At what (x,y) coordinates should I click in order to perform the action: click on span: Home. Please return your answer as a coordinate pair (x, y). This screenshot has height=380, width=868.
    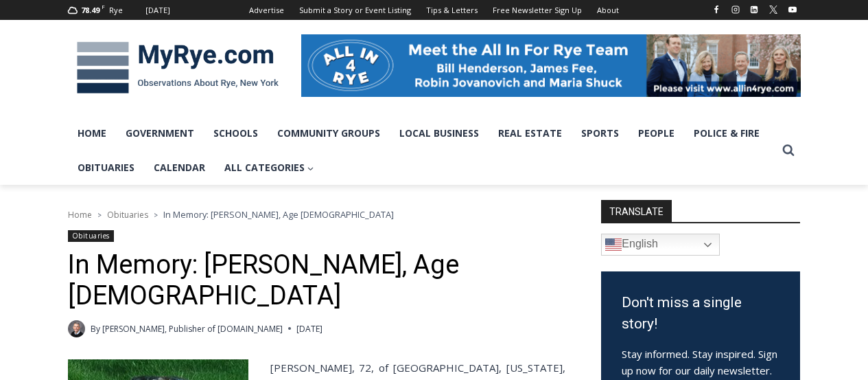
    Looking at the image, I should click on (80, 214).